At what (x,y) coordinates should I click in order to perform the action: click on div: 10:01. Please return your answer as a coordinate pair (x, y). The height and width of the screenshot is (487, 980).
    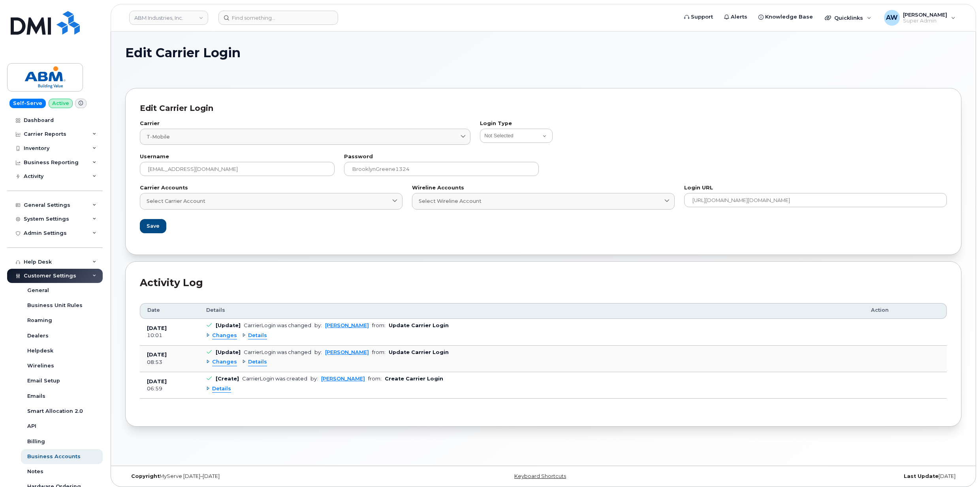
    Looking at the image, I should click on (169, 336).